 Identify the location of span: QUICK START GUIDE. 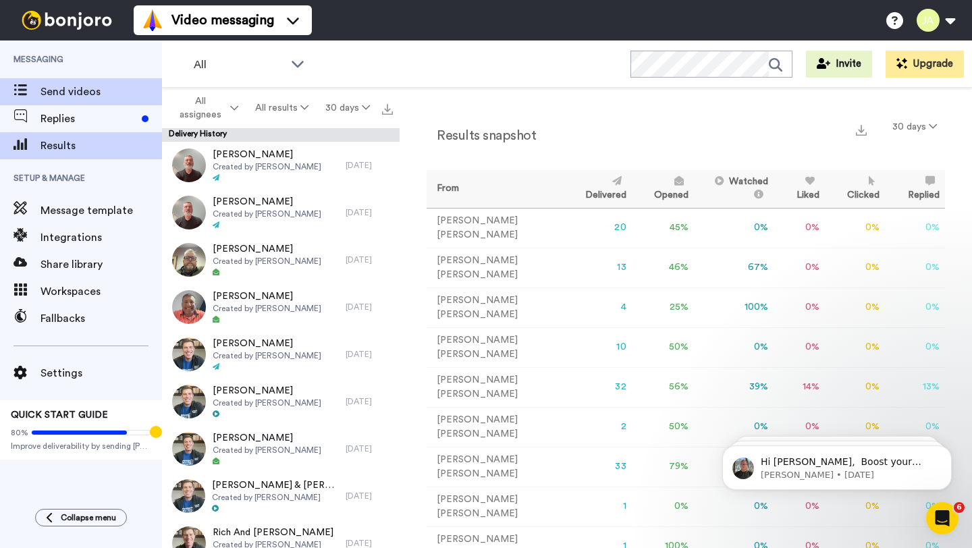
(59, 415).